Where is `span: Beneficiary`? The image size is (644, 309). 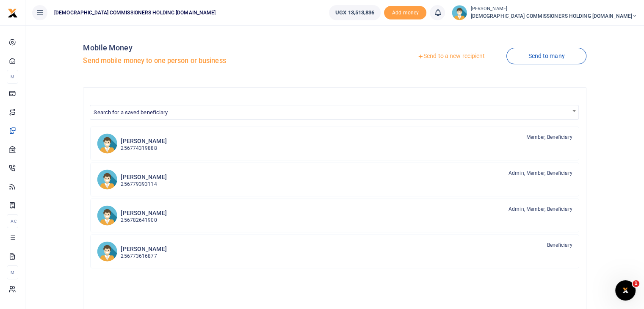
span: Beneficiary is located at coordinates (559, 245).